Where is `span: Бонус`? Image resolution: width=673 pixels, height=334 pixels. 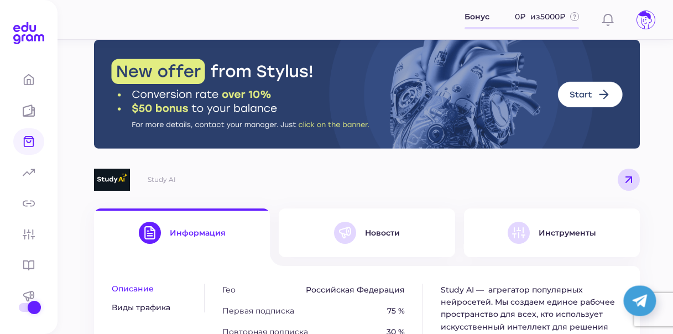
span: Бонус is located at coordinates (477, 17).